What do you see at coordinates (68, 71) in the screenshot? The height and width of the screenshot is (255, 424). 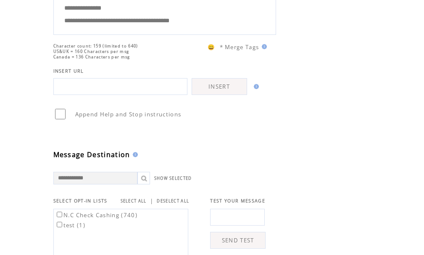 I see `span: INSERT URL` at bounding box center [68, 71].